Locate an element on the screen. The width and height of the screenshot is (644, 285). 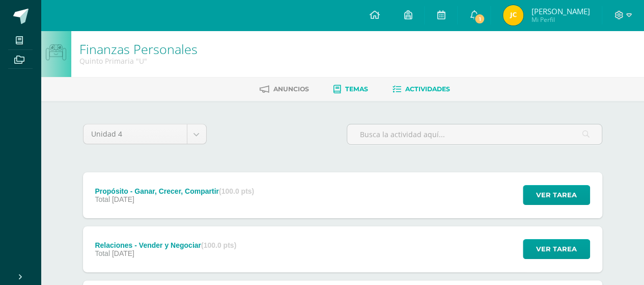
img: bot1.png is located at coordinates (55, 52).